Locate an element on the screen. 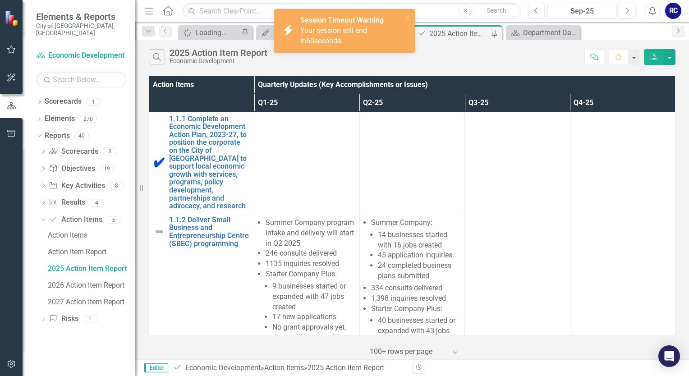 The height and width of the screenshot is (376, 689). a: Results is located at coordinates (67, 203).